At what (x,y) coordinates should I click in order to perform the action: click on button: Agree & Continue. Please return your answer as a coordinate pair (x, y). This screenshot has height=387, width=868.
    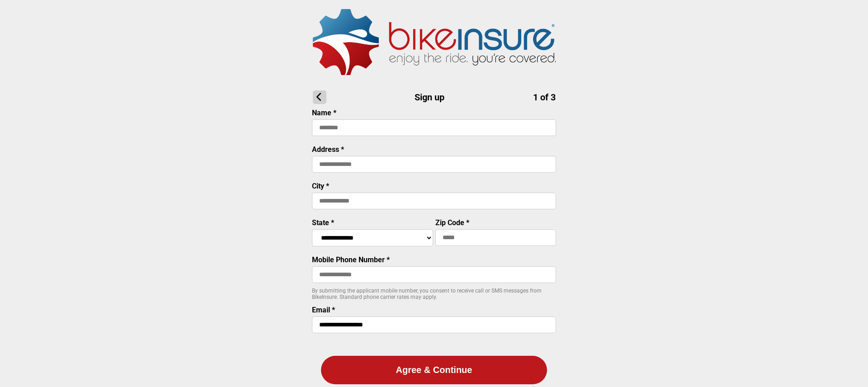
    Looking at the image, I should click on (434, 370).